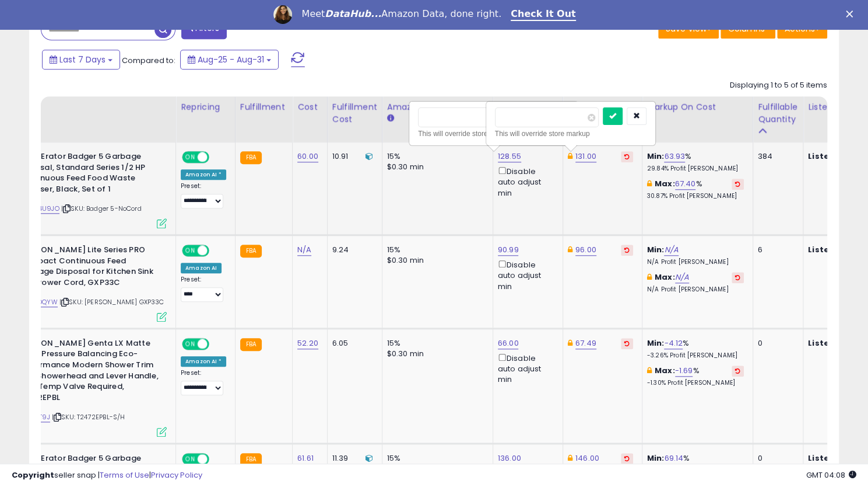  What do you see at coordinates (437, 107) in the screenshot?
I see `div: Amazon Fees` at bounding box center [437, 107].